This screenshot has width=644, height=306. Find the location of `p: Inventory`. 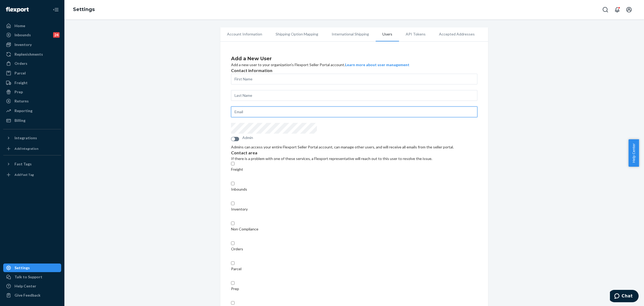

p: Inventory is located at coordinates (354, 209).